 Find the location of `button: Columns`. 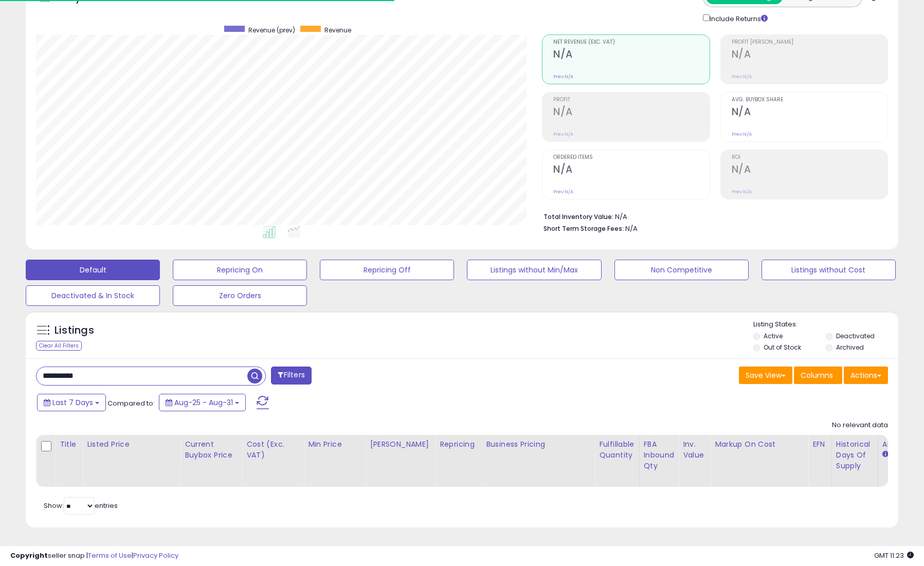

button: Columns is located at coordinates (818, 375).